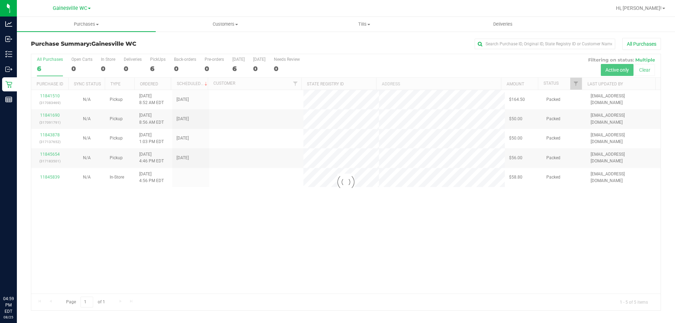 This screenshot has width=675, height=323. What do you see at coordinates (225, 24) in the screenshot?
I see `span: Customers` at bounding box center [225, 24].